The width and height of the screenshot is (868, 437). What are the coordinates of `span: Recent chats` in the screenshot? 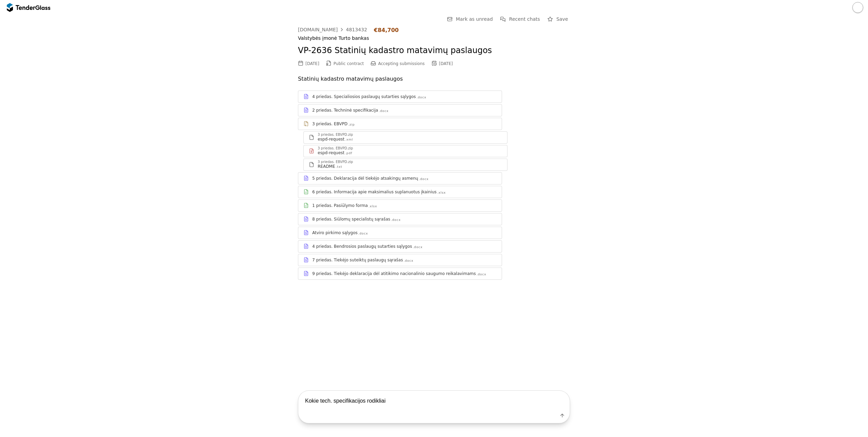 It's located at (524, 19).